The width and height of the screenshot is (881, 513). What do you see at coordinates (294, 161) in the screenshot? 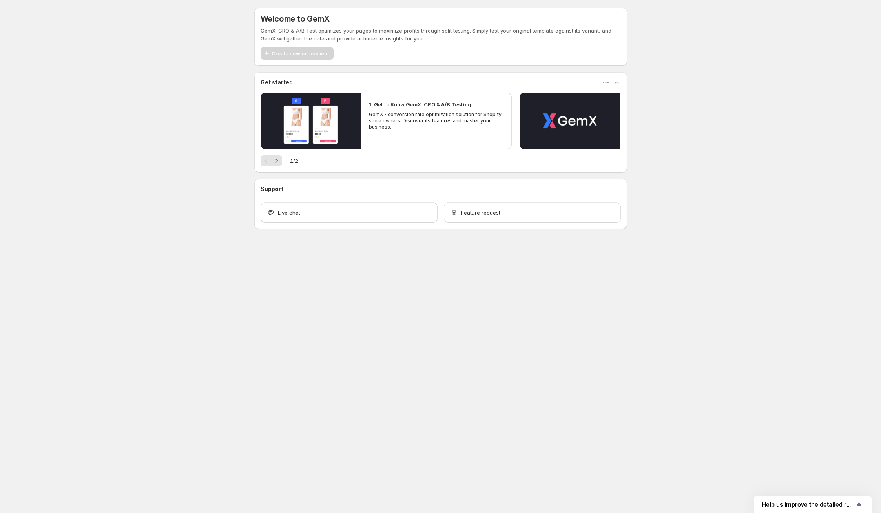
I see `span: 1 / 2` at bounding box center [294, 161].